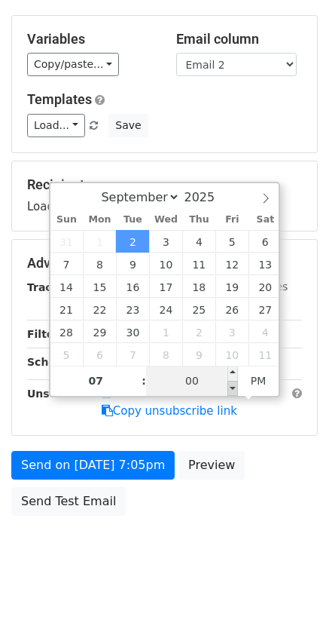  What do you see at coordinates (199, 286) in the screenshot?
I see `span: September 18, 2025` at bounding box center [199, 286].